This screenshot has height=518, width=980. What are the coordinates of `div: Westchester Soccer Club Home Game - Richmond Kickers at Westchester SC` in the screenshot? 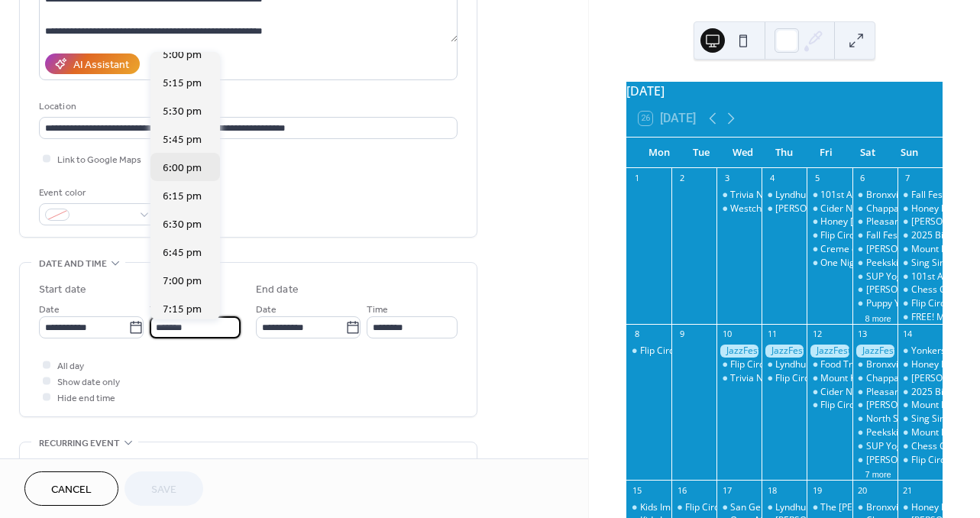 It's located at (739, 209).